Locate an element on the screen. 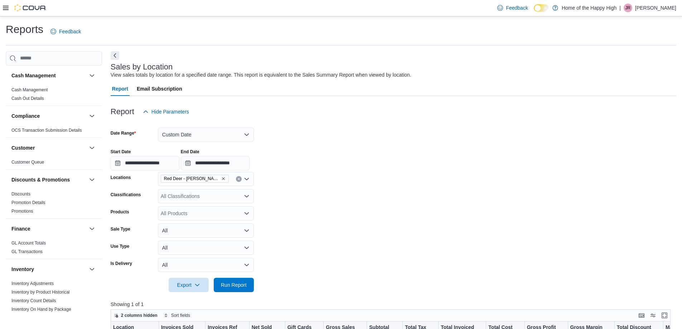 Image resolution: width=682 pixels, height=329 pixels. label: End Date is located at coordinates (190, 152).